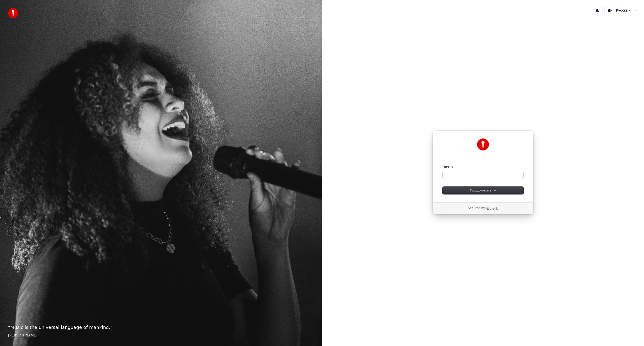  What do you see at coordinates (161, 328) in the screenshot?
I see `p: “ Music is the universal language of mankind. ”` at bounding box center [161, 328].